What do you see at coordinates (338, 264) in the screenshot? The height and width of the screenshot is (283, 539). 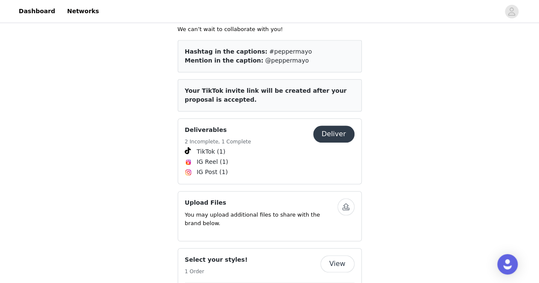 I see `button: View` at bounding box center [338, 264].